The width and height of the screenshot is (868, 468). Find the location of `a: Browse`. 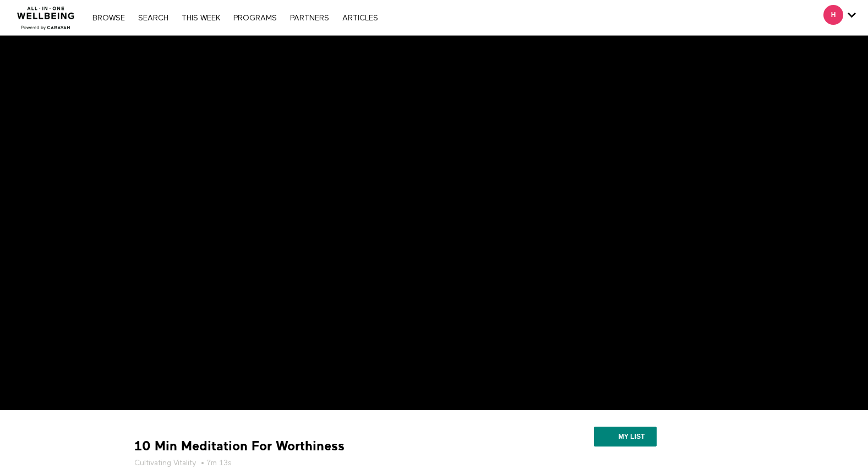

a: Browse is located at coordinates (109, 18).